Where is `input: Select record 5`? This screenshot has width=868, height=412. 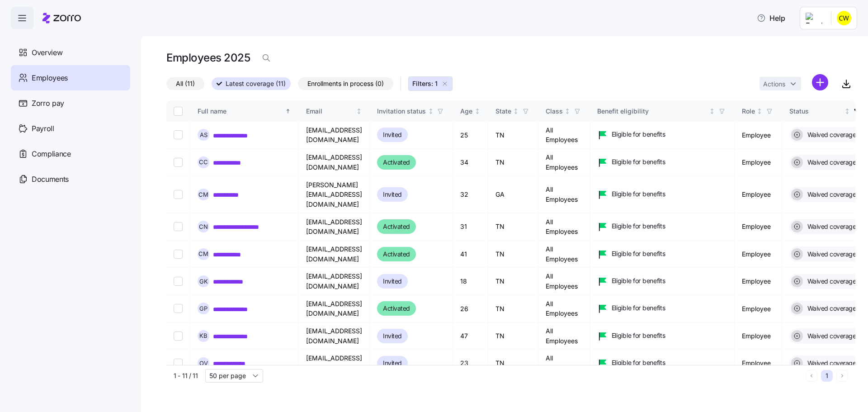 input: Select record 5 is located at coordinates (178, 254).